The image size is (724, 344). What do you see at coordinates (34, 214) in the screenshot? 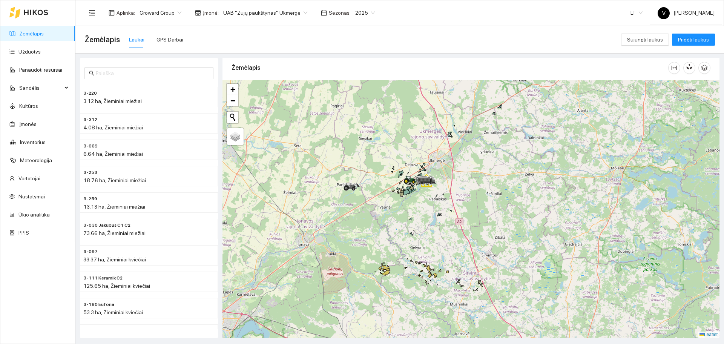
I see `a: Ūkio analitika` at bounding box center [34, 214].